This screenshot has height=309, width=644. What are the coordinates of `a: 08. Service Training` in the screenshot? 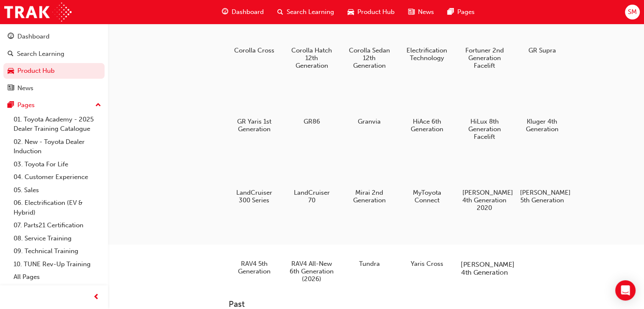 It's located at (57, 238).